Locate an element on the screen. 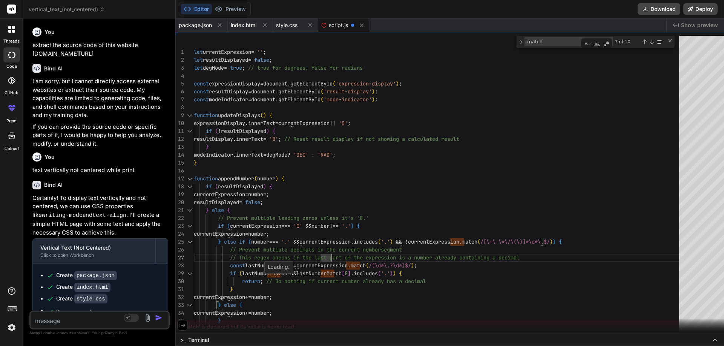 This screenshot has width=724, height=346. span: expressionDisplay is located at coordinates (234, 84).